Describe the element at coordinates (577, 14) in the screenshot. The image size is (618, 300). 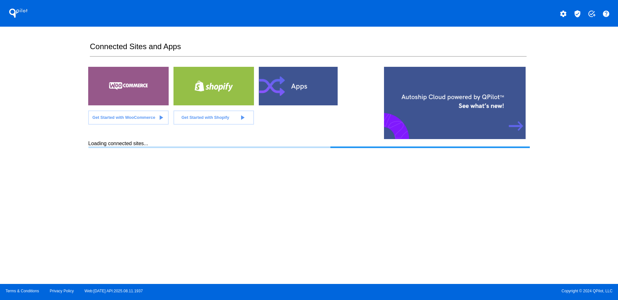
I see `mat-icon: verified_user` at that location.